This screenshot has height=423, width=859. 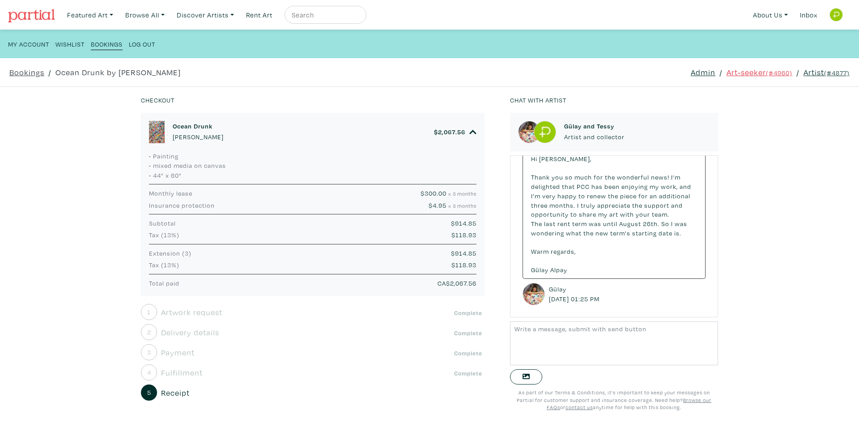 I want to click on span: opportunity, so click(x=550, y=214).